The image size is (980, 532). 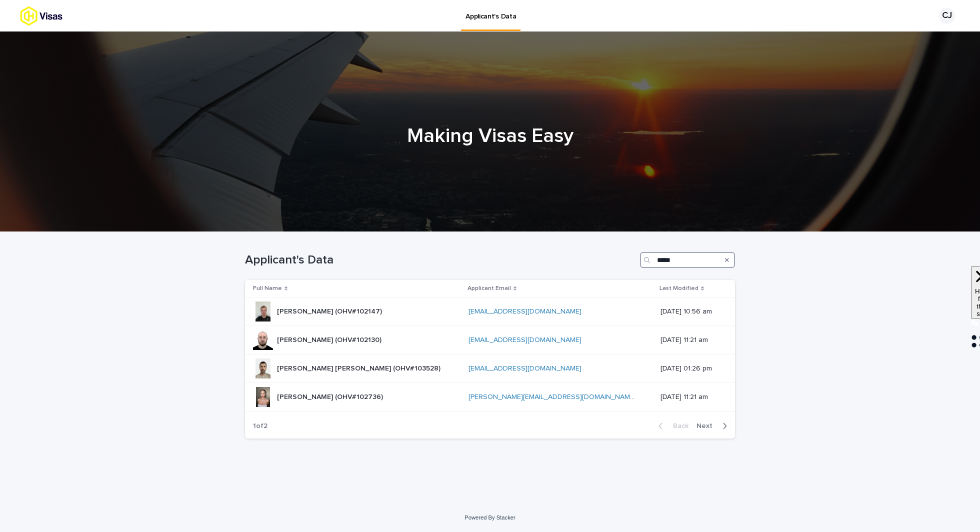 I want to click on p: Applicant Email, so click(x=489, y=289).